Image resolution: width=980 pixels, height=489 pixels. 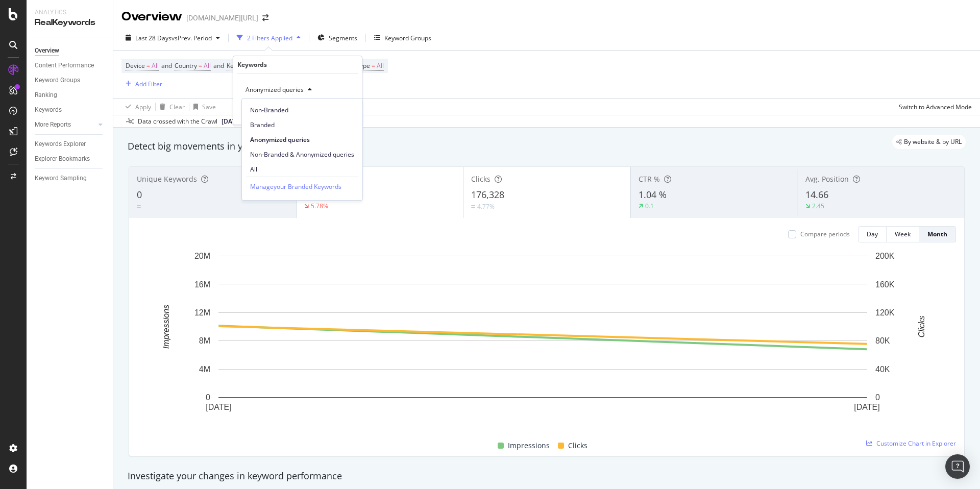 I want to click on button: Day, so click(x=873, y=234).